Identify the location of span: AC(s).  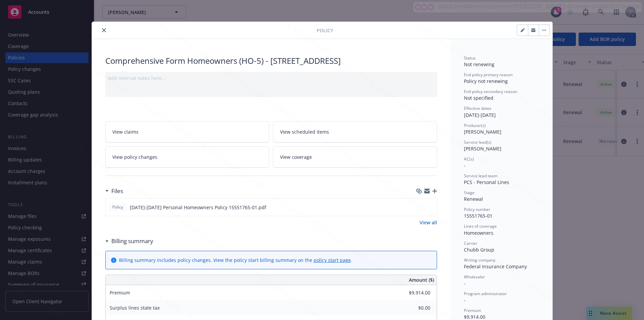
(469, 159).